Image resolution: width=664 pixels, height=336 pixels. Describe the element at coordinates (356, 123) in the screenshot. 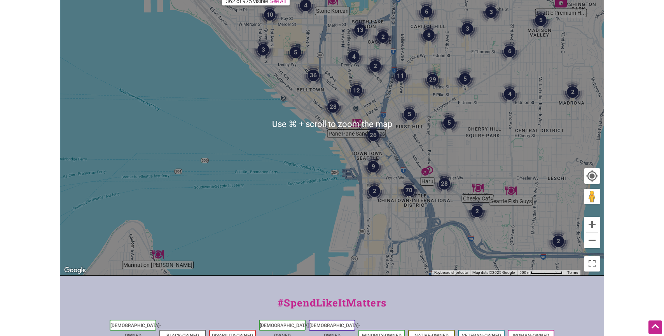

I see `div: Pane Pane Sandwiches` at that location.